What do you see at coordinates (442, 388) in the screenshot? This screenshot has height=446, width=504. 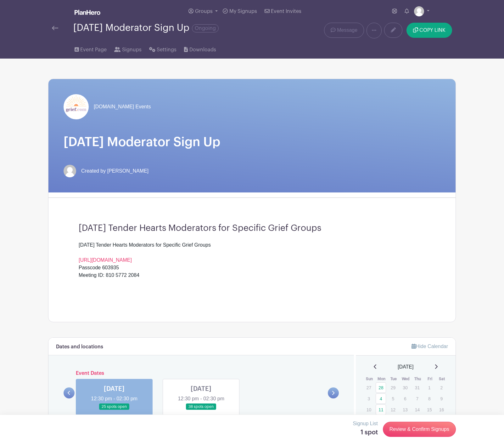 I see `p: 2` at bounding box center [442, 388].